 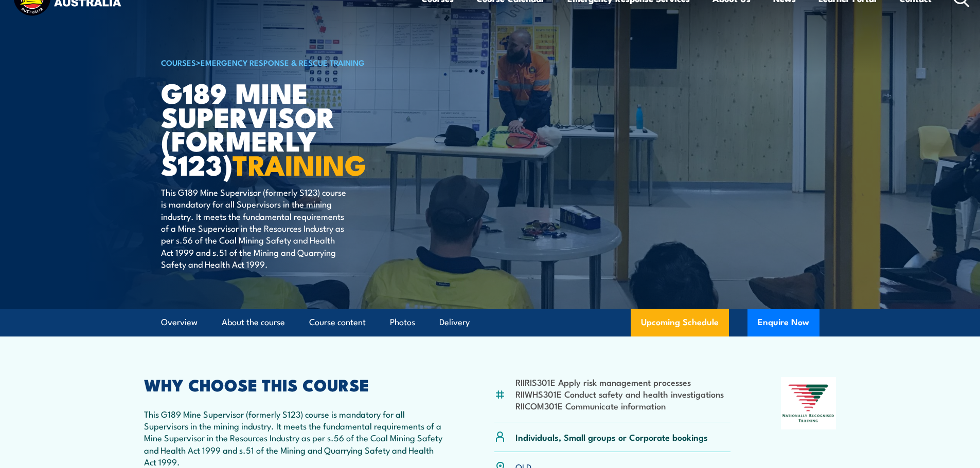 I want to click on a: COURSES, so click(x=178, y=62).